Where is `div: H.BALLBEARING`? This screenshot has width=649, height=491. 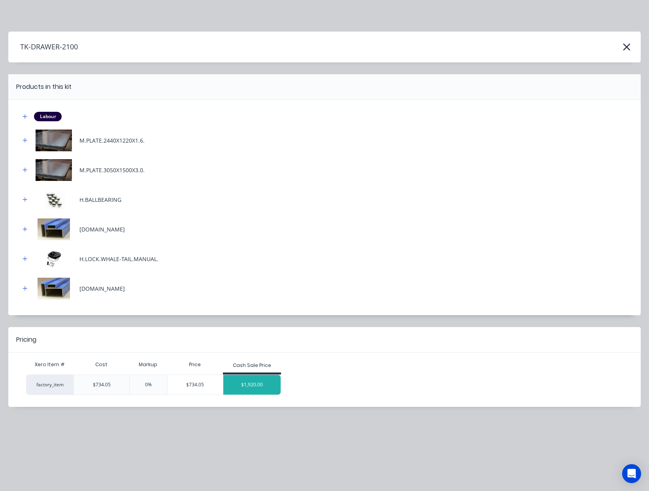 div: H.BALLBEARING is located at coordinates (100, 200).